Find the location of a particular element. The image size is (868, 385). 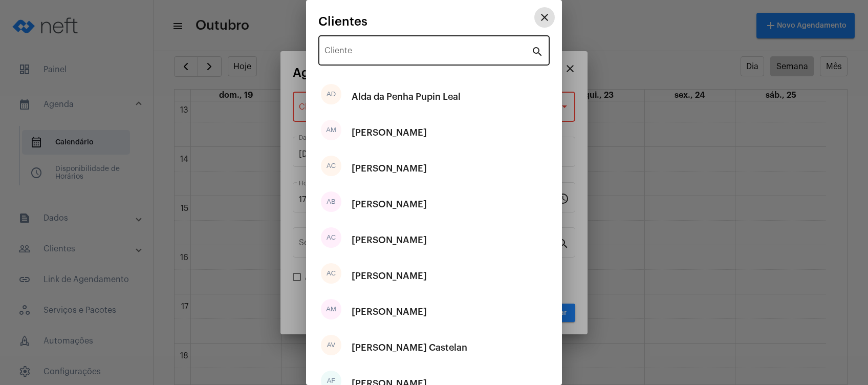

span: Clientes is located at coordinates (343, 22).